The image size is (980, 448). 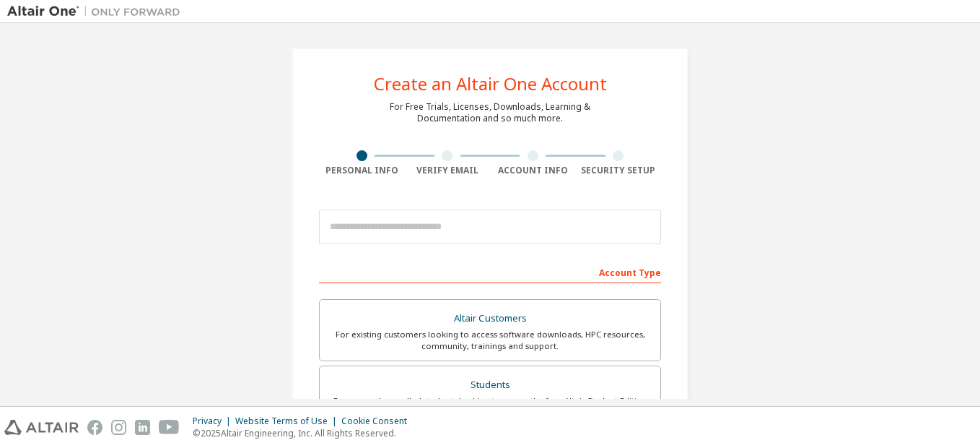 What do you see at coordinates (490, 84) in the screenshot?
I see `div: Create an Altair One Account` at bounding box center [490, 84].